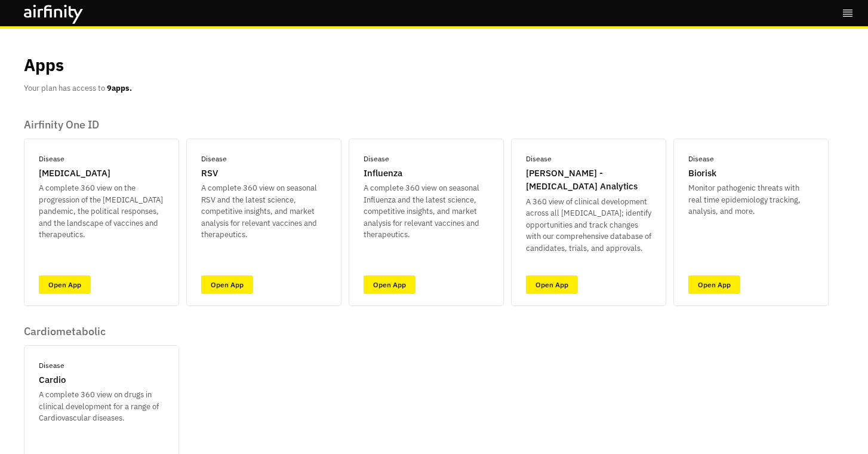 This screenshot has width=868, height=454. What do you see at coordinates (427, 211) in the screenshot?
I see `p: A complete 360 view on seasonal Influenza and the latest science, competitive insights, and marke...` at bounding box center [427, 211].